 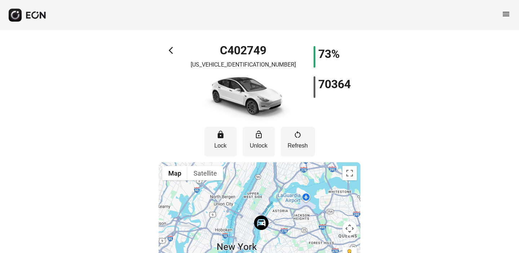 I want to click on button: Show satellite imagery, so click(x=205, y=173).